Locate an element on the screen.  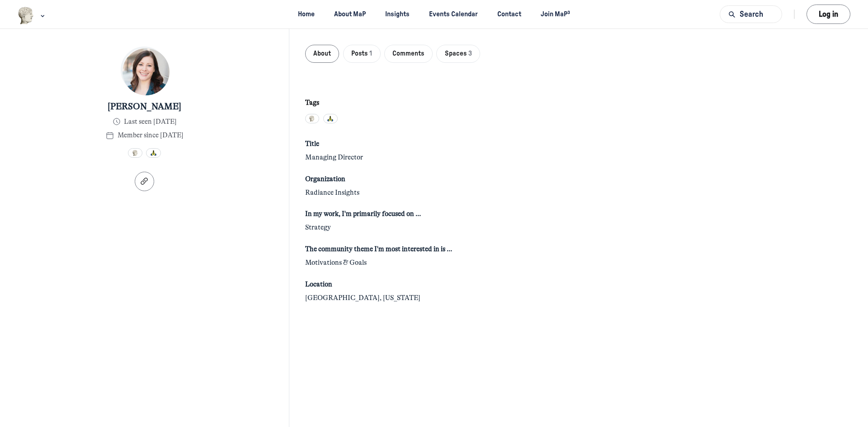
span: Strategy is located at coordinates (318, 228).